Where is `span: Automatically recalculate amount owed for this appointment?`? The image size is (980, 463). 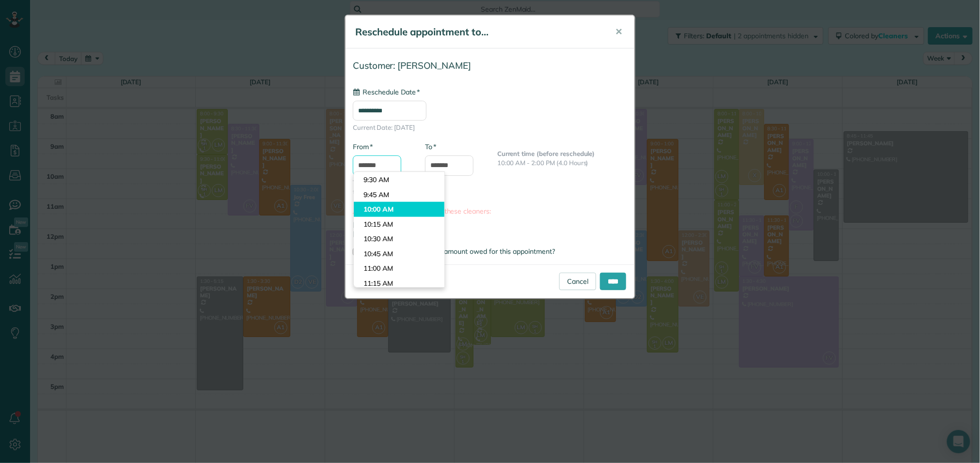
span: Automatically recalculate amount owed for this appointment? is located at coordinates (459, 251).